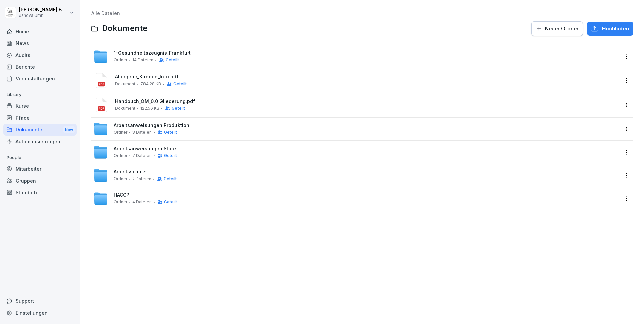 Image resolution: width=644 pixels, height=324 pixels. I want to click on div: News, so click(40, 43).